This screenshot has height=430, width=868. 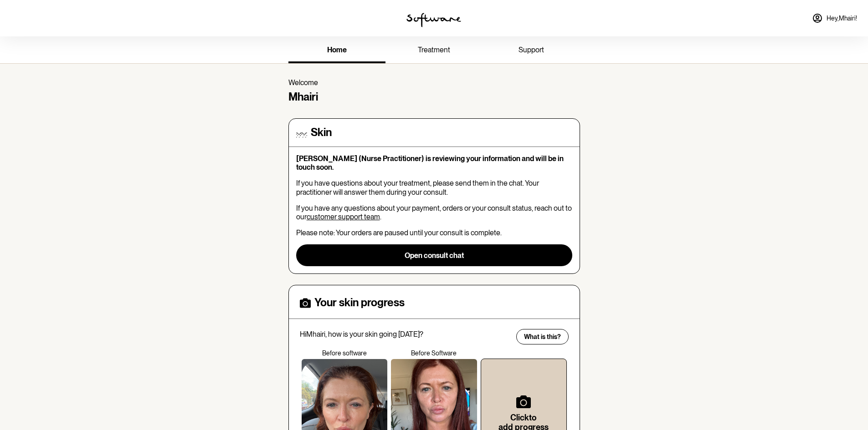 I want to click on a: customer support team, so click(x=343, y=217).